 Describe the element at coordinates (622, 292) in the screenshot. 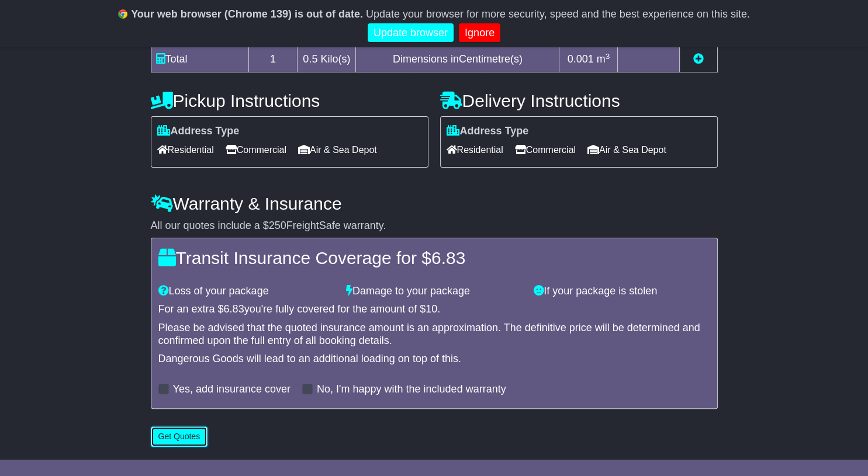

I see `div: If your package is stolen` at that location.